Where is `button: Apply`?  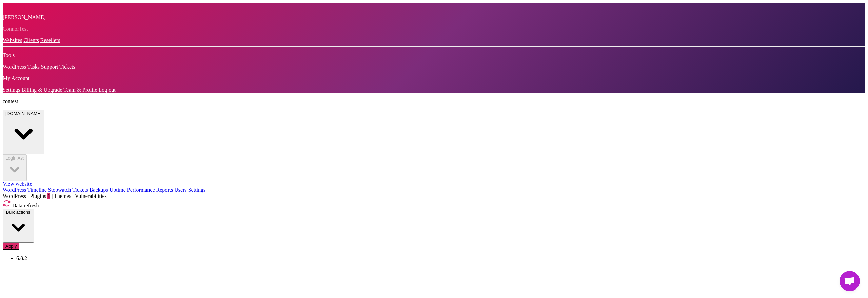 button: Apply is located at coordinates (11, 246).